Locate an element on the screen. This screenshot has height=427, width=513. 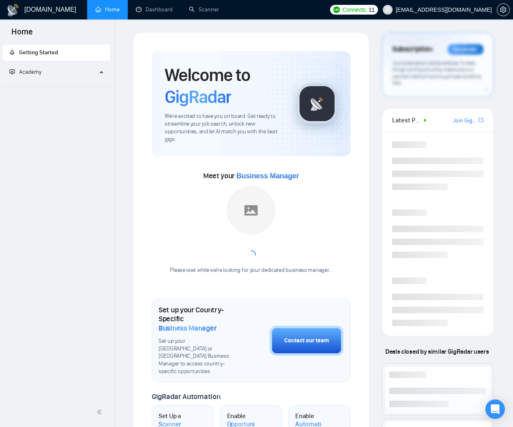
img: placeholder.png is located at coordinates (251, 210).